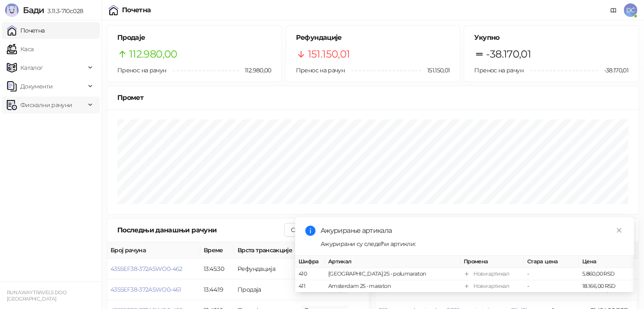 The width and height of the screenshot is (644, 309). Describe the element at coordinates (472, 244) in the screenshot. I see `div: Ажурирани су следећи артикли:` at that location.